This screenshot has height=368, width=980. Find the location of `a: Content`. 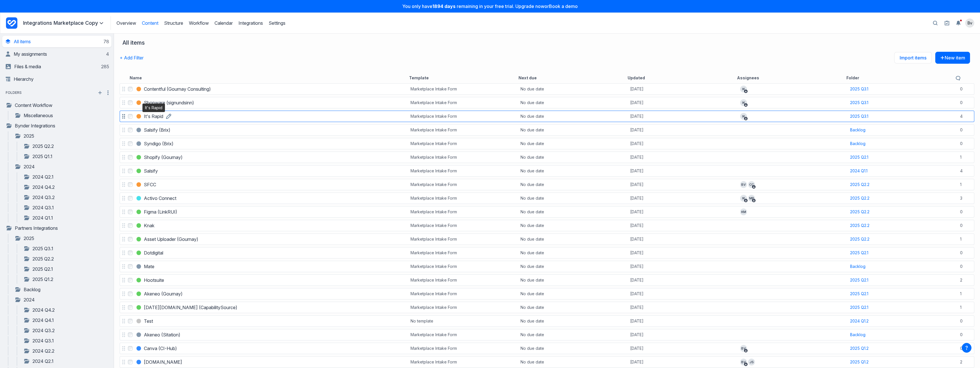

a: Content is located at coordinates (150, 24).